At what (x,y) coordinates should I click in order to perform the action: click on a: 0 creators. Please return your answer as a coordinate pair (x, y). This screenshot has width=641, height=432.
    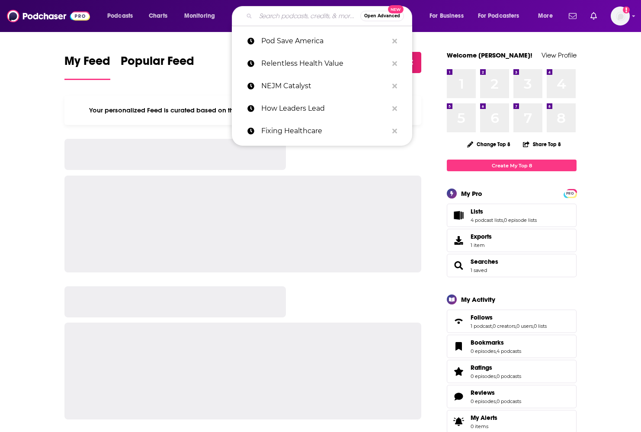
    Looking at the image, I should click on (504, 326).